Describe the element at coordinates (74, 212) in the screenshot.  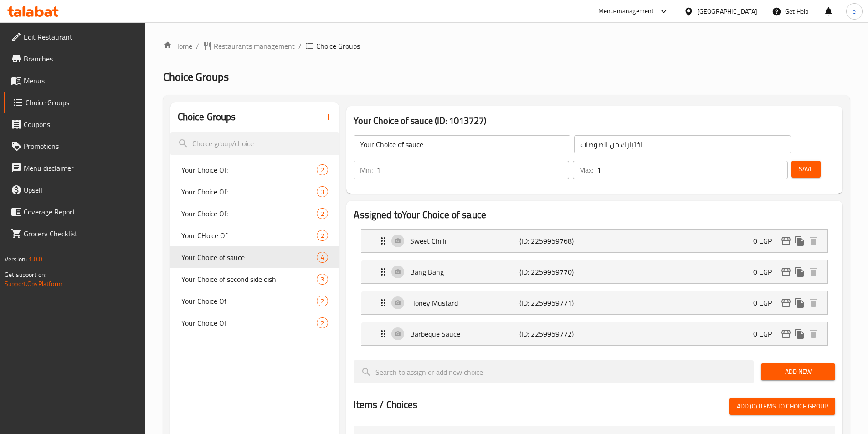
I see `a: Coverage Report` at that location.